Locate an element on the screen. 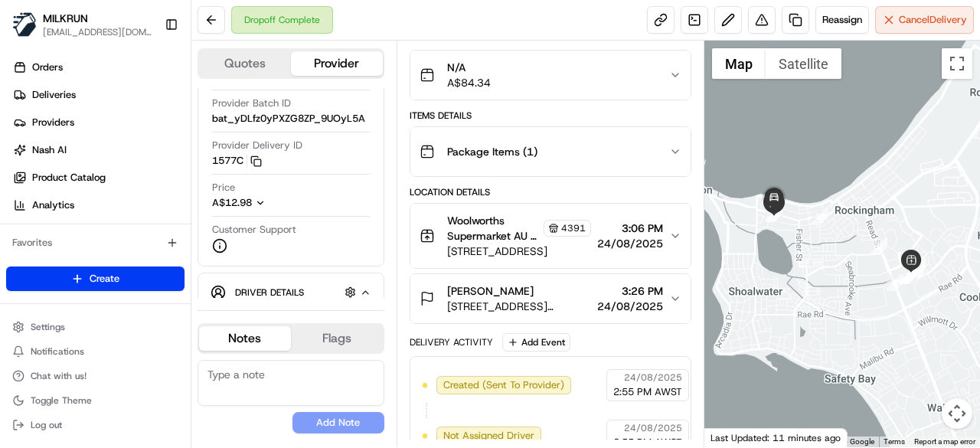 The height and width of the screenshot is (448, 980). span: Customer Support is located at coordinates (254, 229).